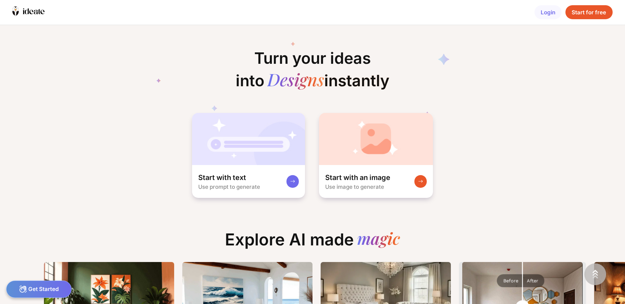  Describe the element at coordinates (39, 289) in the screenshot. I see `div: Get Started` at that location.